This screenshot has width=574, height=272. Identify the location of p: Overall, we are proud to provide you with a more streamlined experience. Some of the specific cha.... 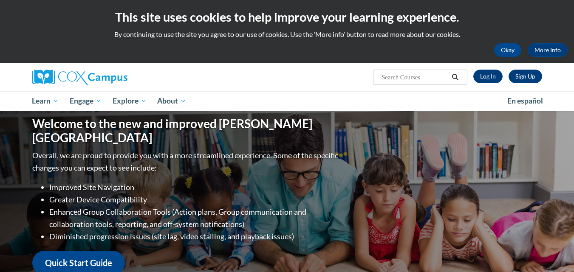
(186, 162).